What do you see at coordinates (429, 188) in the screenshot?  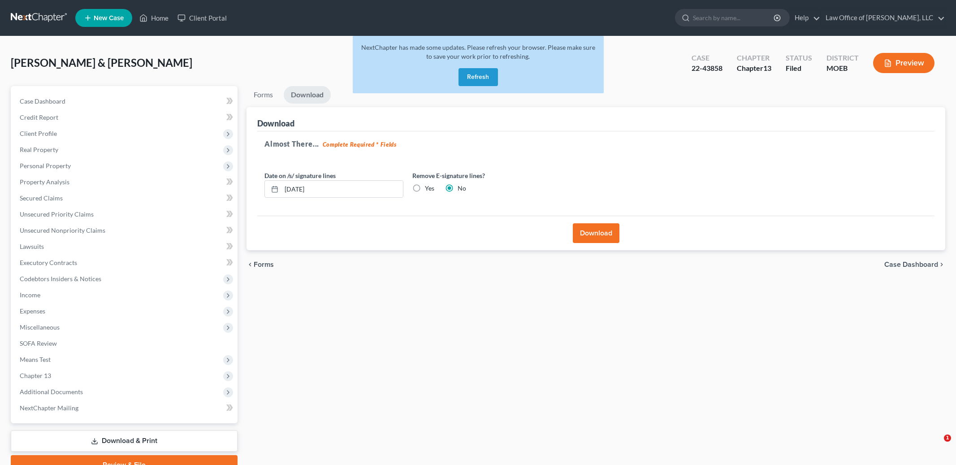 I see `label: Yes` at bounding box center [429, 188].